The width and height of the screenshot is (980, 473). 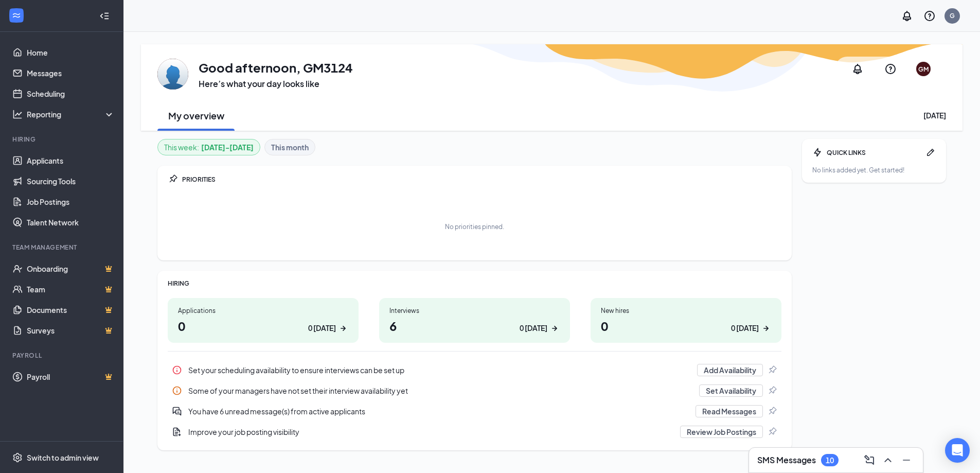 What do you see at coordinates (873, 153) in the screenshot?
I see `div: QUICK LINKS` at bounding box center [873, 153].